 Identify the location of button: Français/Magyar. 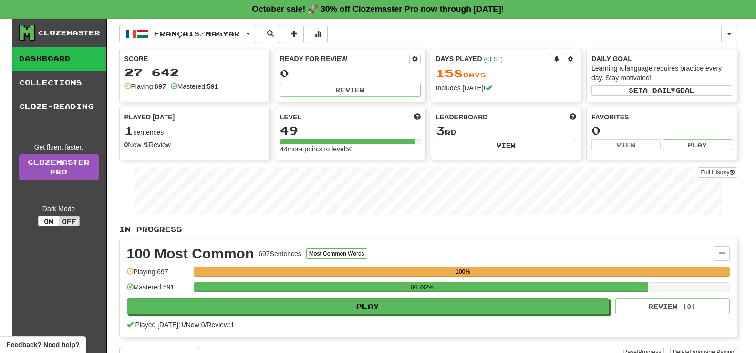
(187, 34).